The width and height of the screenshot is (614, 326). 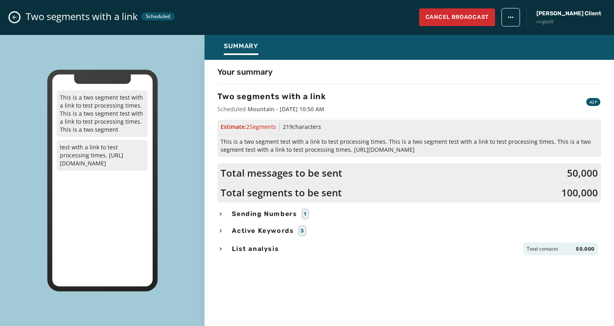 I want to click on span: 2 Segment s, so click(x=261, y=127).